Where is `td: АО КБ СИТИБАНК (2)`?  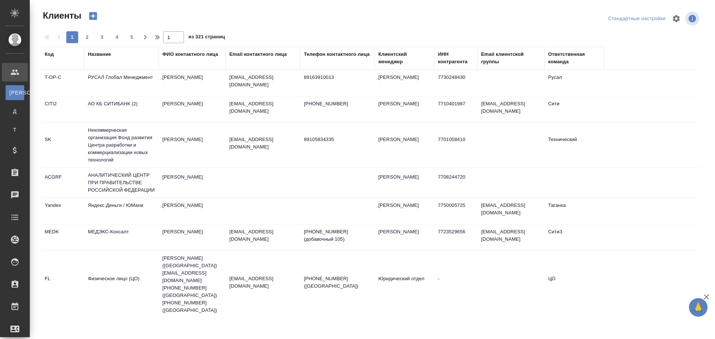 td: АО КБ СИТИБАНК (2) is located at coordinates (121, 109).